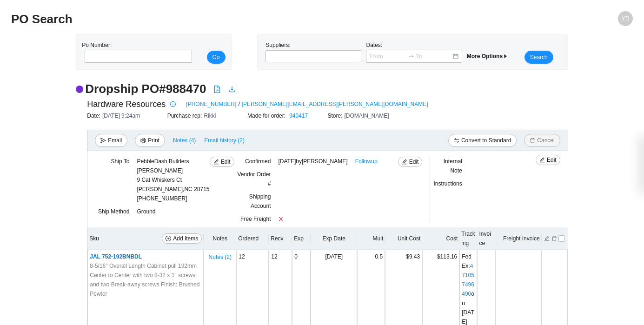 This screenshot has height=325, width=644. Describe the element at coordinates (115, 141) in the screenshot. I see `span: Email` at that location.